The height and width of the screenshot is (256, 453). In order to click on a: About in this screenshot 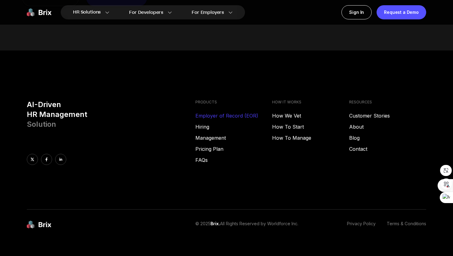, I will do `click(387, 127)`.